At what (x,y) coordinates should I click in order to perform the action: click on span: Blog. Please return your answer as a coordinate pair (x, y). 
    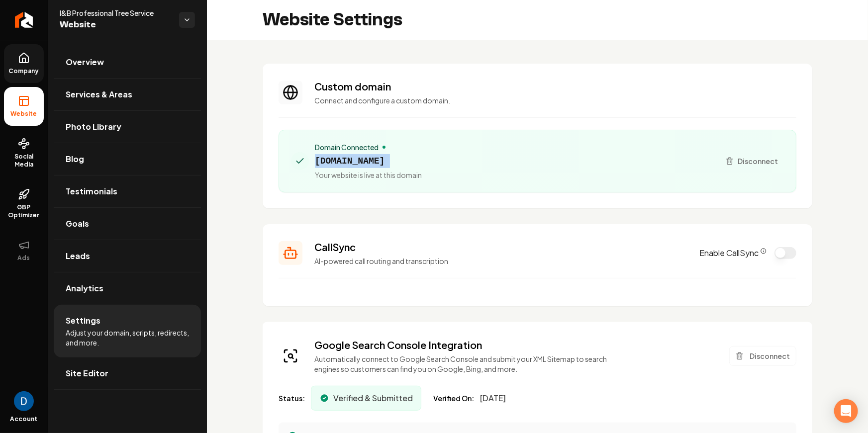
    Looking at the image, I should click on (75, 159).